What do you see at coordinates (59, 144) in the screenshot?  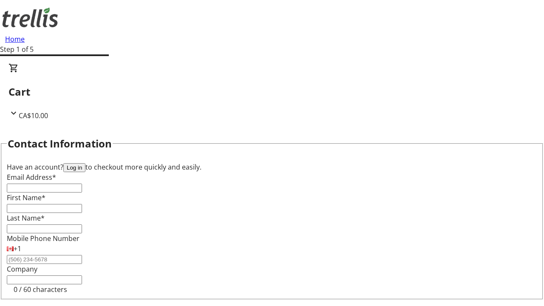 I see `h2: Contact Information` at bounding box center [59, 144].